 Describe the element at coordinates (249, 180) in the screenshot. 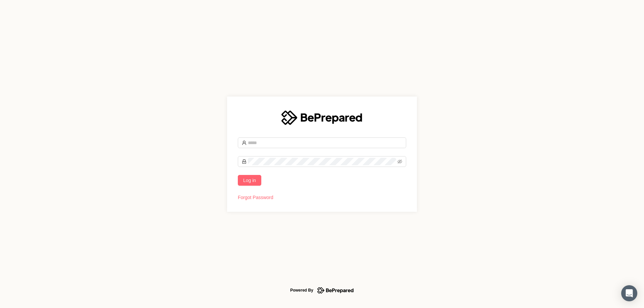

I see `button: Log in` at that location.